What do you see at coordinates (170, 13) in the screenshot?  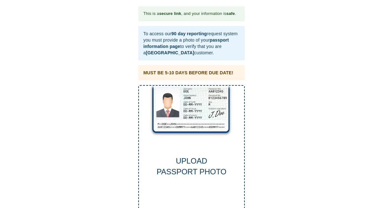 I see `b: secure link` at bounding box center [170, 13].